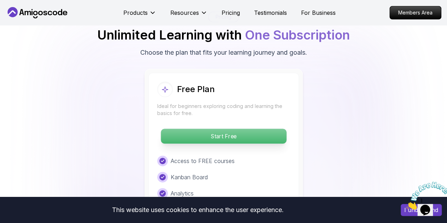  I want to click on img: Chat attention grabber, so click(25, 17).